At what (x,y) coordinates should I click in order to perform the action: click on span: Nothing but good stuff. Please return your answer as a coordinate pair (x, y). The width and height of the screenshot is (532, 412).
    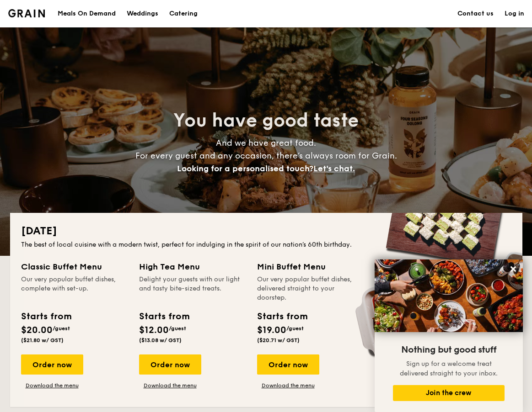
    Looking at the image, I should click on (448, 350).